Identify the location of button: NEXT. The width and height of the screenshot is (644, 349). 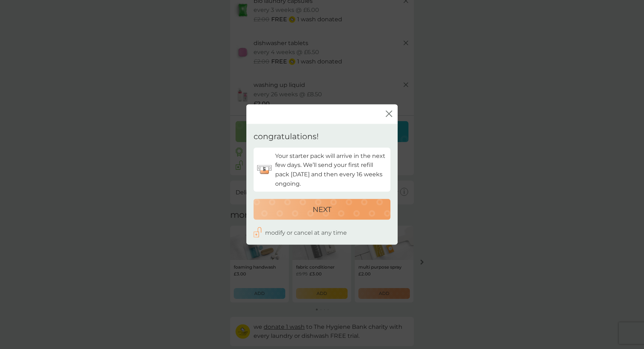
(322, 209).